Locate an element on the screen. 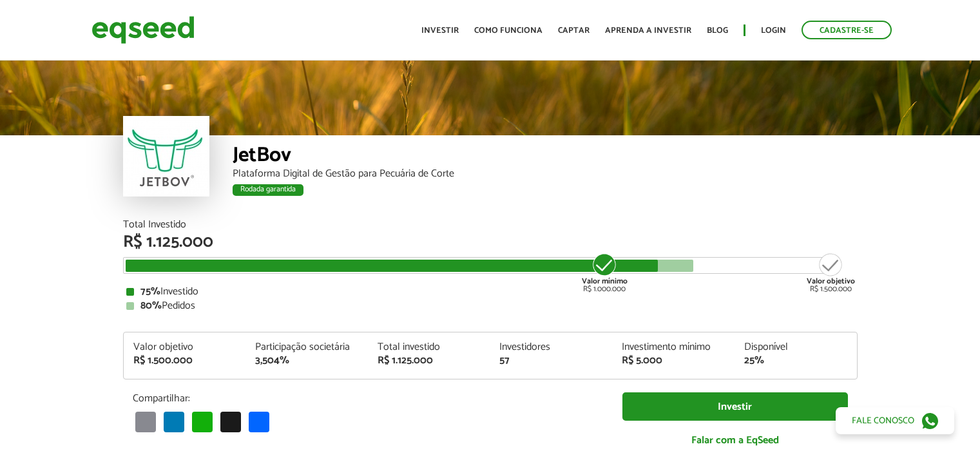 The height and width of the screenshot is (460, 980). a: Blog is located at coordinates (717, 30).